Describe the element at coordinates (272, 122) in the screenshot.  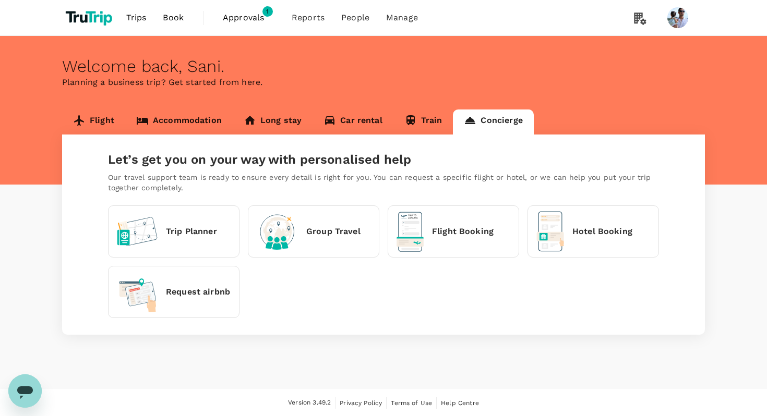
I see `a: Long stay` at that location.